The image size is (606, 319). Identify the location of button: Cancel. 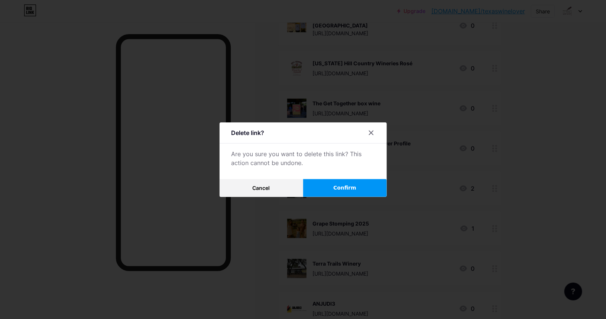
(261, 188).